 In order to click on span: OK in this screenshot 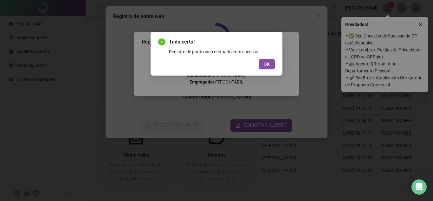, I will do `click(267, 64)`.